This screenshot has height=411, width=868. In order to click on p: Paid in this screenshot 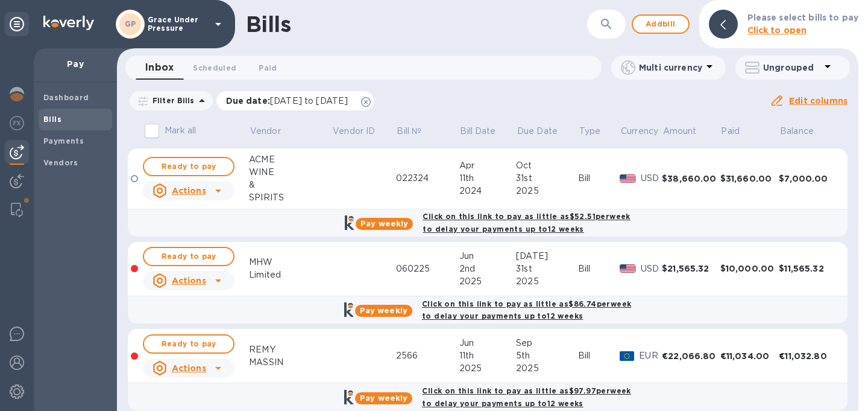, I will do `click(730, 131)`.